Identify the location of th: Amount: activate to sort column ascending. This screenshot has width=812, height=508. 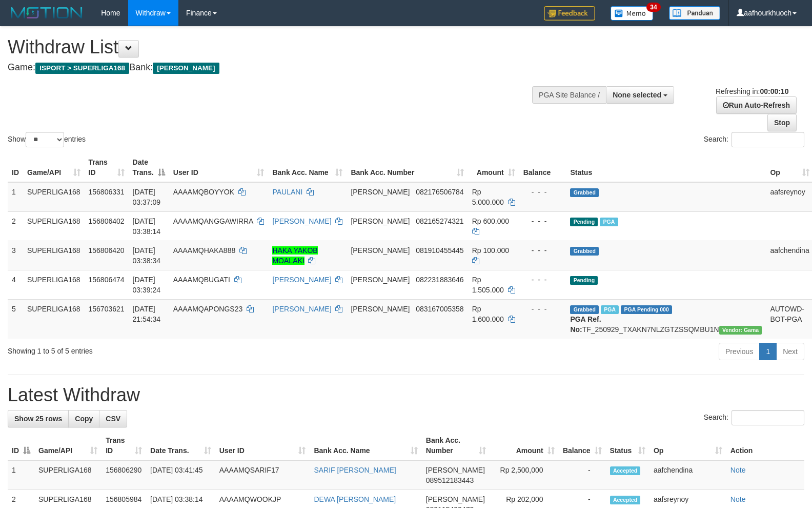
(494, 167).